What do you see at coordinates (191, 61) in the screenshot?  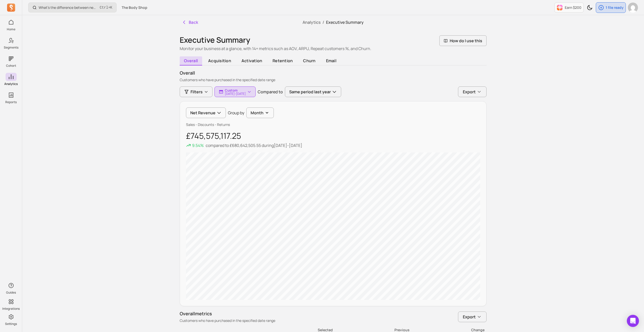 I see `span: overall` at bounding box center [191, 61].